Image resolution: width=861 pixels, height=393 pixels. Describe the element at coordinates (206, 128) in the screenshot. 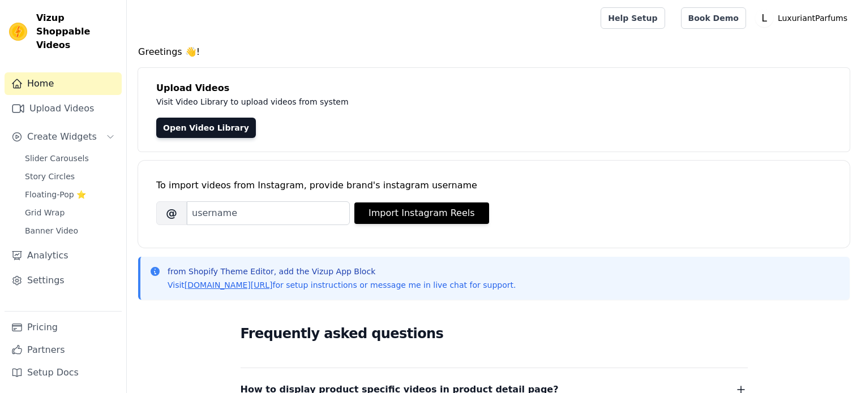

I see `a: Open Video Library` at that location.